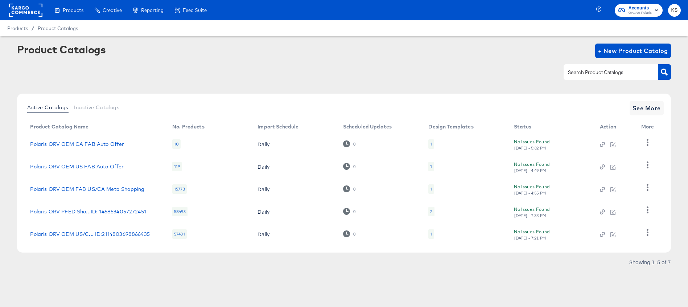 Image resolution: width=688 pixels, height=307 pixels. I want to click on a: Polaris ORV OEM CA FAB Auto Offer, so click(77, 144).